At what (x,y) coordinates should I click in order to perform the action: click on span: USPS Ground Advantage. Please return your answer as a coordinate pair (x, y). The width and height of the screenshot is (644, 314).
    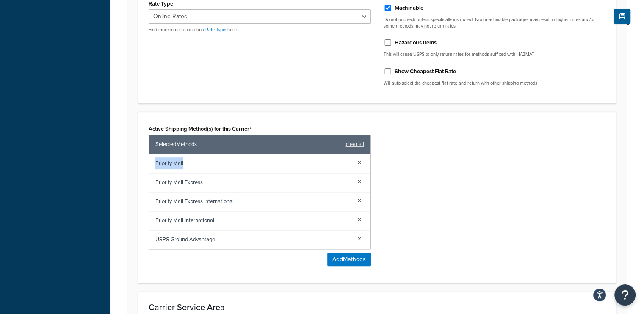
    Looking at the image, I should click on (253, 239).